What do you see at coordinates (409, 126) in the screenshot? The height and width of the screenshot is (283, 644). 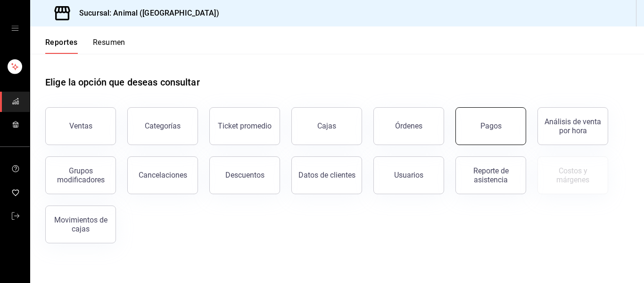 I see `div: Órdenes` at bounding box center [409, 126].